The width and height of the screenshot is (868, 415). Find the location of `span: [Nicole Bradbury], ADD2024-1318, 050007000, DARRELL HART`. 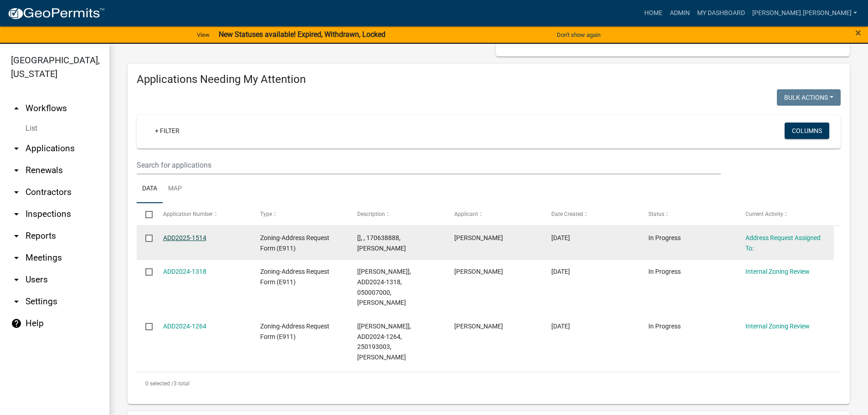

span: [Nicole Bradbury], ADD2024-1318, 050007000, DARRELL HART is located at coordinates (384, 287).